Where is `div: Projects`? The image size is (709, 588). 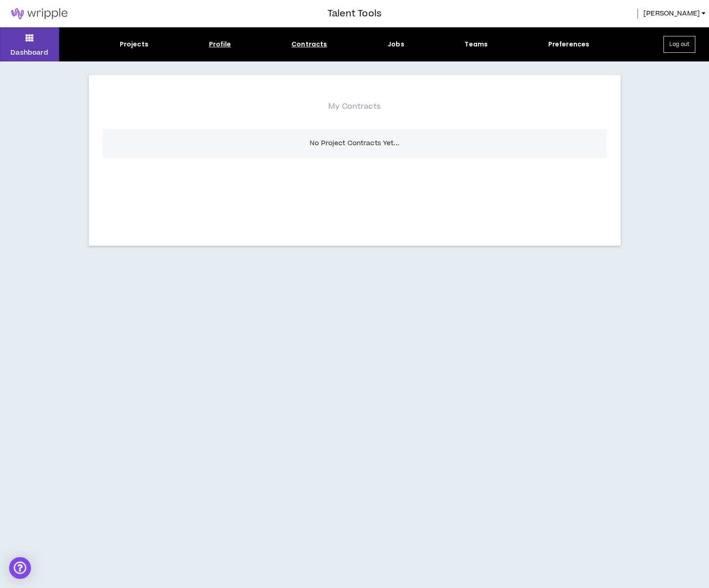
div: Projects is located at coordinates (134, 44).